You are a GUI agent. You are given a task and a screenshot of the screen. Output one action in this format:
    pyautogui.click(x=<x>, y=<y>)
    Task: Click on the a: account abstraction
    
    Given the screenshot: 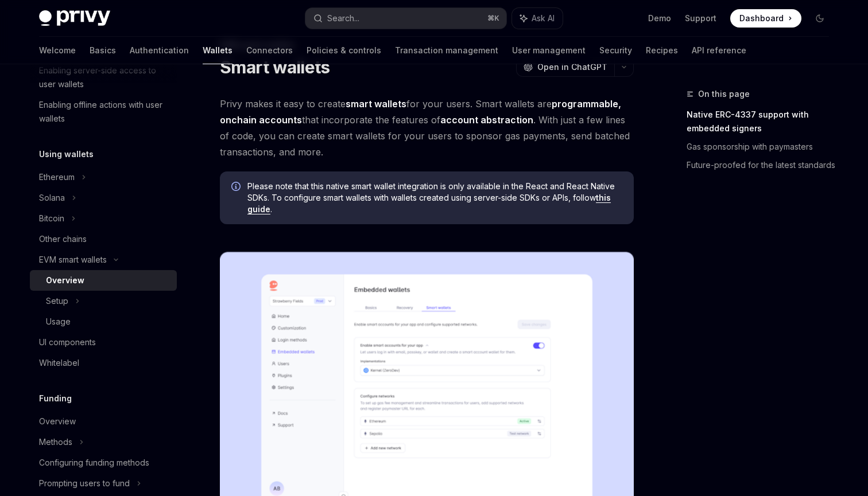 What is the action you would take?
    pyautogui.click(x=487, y=120)
    